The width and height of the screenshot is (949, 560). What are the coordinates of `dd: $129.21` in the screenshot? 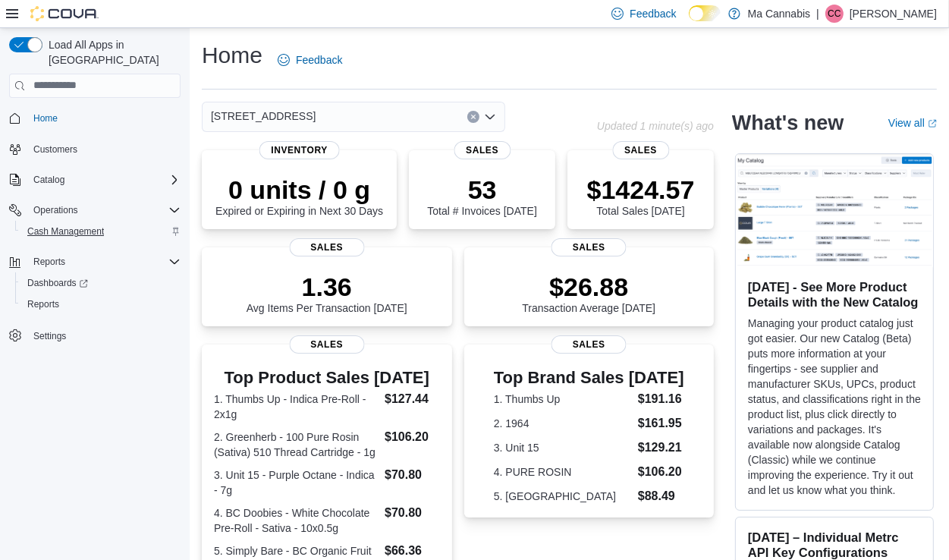 It's located at (661, 448).